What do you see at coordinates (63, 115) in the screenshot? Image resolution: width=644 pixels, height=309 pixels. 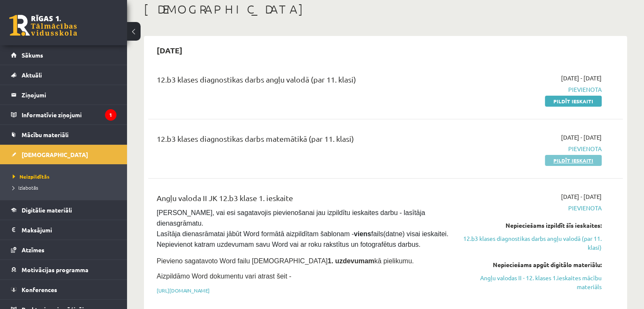 I see `a: Informatīvie ziņojumi1` at bounding box center [63, 115].